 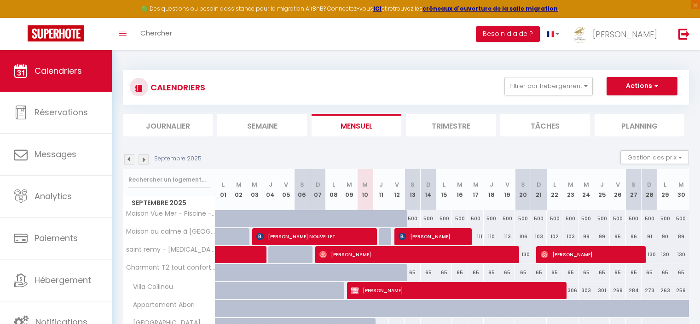 What do you see at coordinates (223, 189) in the screenshot?
I see `th: 01` at bounding box center [223, 189].